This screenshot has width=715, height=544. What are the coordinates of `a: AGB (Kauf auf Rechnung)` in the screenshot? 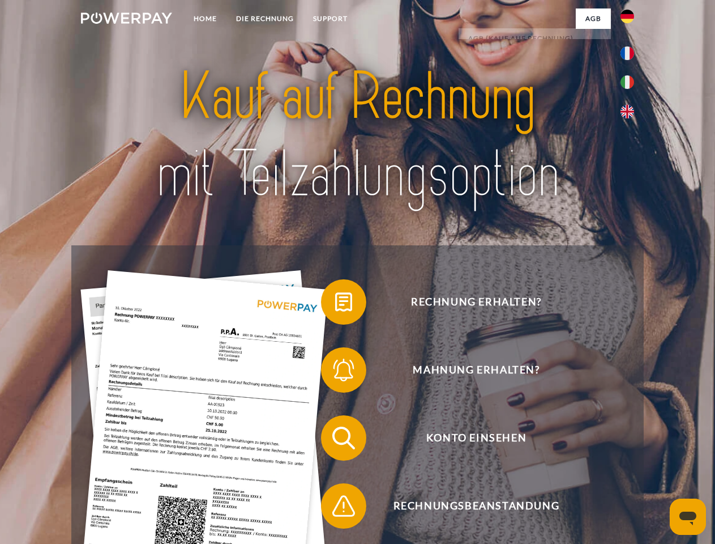 It's located at (535, 39).